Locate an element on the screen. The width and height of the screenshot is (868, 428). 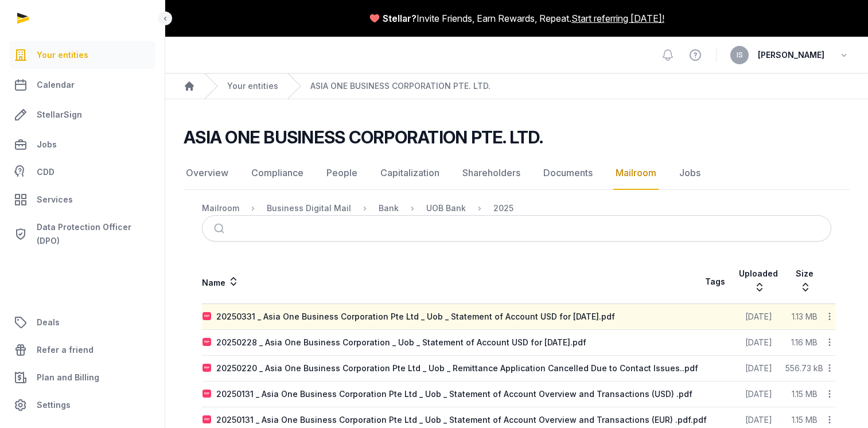
button: IS is located at coordinates (740, 55).